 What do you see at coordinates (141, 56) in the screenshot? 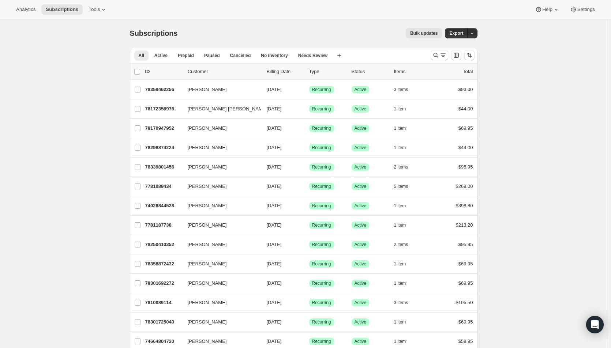
I see `span: All` at bounding box center [141, 56].